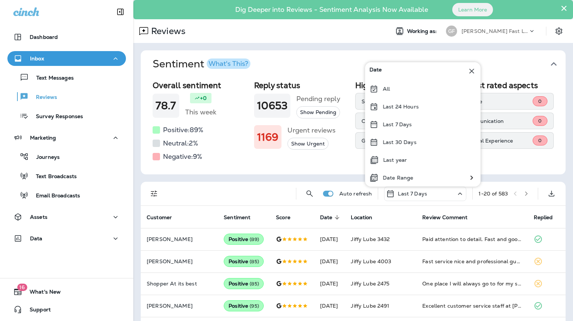  Describe the element at coordinates (370, 239) in the screenshot. I see `span: Jiffy Lube 3432` at that location.